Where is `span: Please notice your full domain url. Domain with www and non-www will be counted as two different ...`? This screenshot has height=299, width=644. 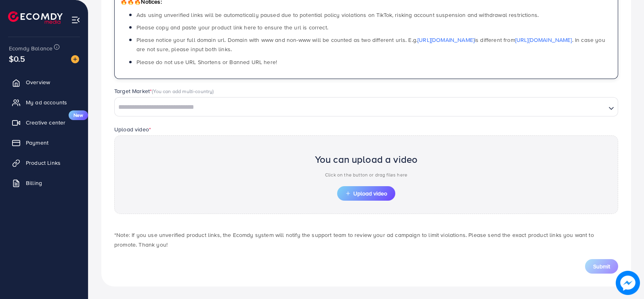
span: Please notice your full domain url. Domain with www and non-www will be counted as two different ... is located at coordinates (370, 44).